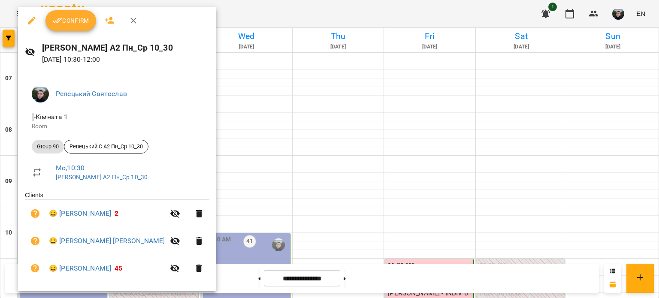 The image size is (659, 298). I want to click on a: Репецький Святослав, so click(91, 94).